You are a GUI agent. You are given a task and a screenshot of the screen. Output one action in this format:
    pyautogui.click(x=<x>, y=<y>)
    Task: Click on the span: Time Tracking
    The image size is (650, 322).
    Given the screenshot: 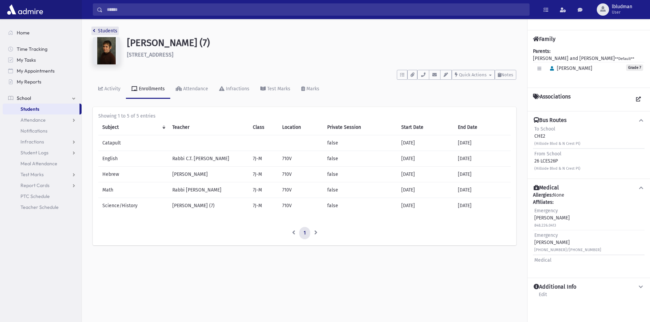 What is the action you would take?
    pyautogui.click(x=32, y=49)
    